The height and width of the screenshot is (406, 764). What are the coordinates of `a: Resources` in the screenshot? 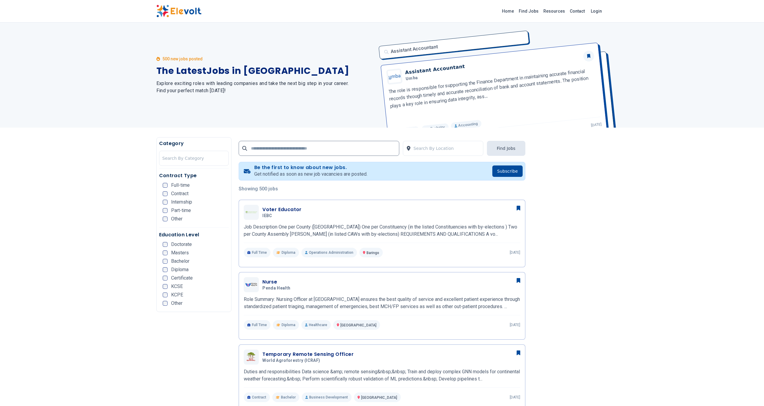 It's located at (554, 11).